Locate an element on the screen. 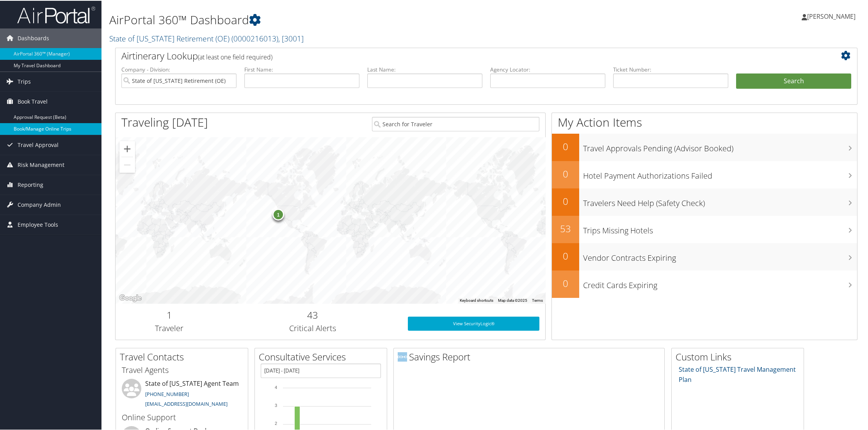 This screenshot has width=868, height=430. h2: Airtinerary Lookup is located at coordinates (456, 55).